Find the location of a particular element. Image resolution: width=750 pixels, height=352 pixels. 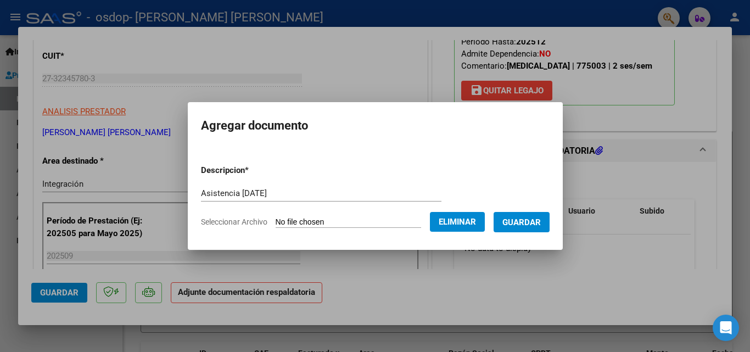

button: Eliminar is located at coordinates (457, 222).